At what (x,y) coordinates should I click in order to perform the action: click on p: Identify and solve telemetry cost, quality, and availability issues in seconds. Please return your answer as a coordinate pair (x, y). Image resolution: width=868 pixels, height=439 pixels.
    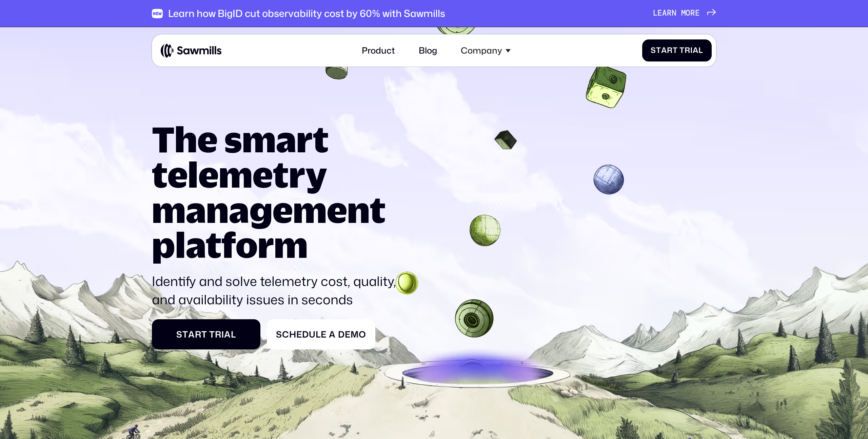
    Looking at the image, I should click on (278, 290).